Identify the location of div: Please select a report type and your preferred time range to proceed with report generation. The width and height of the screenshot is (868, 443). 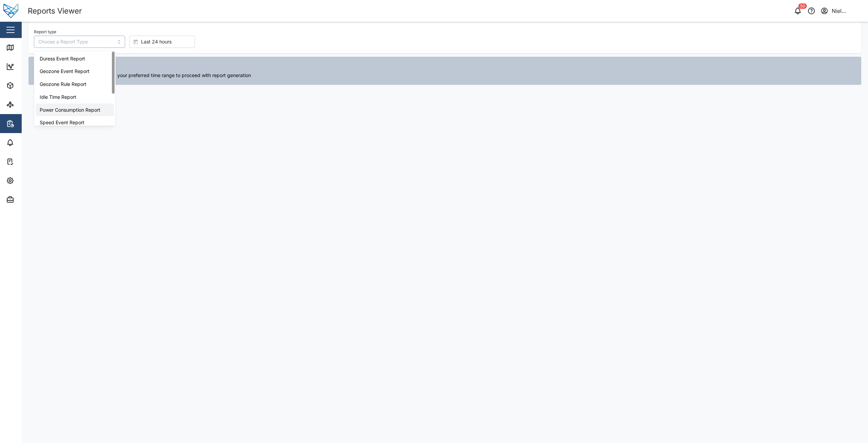
(452, 75).